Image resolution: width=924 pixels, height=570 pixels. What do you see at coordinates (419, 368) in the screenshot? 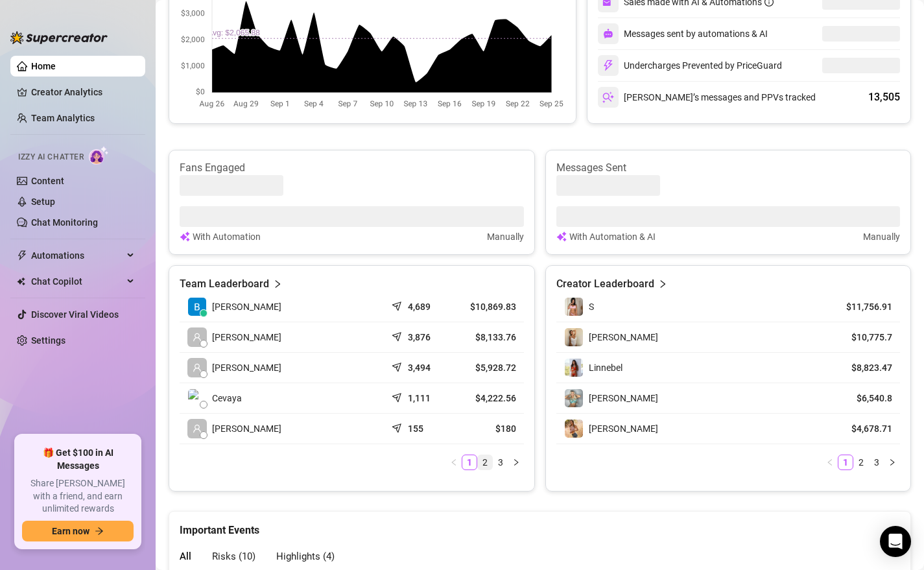
I see `article: 3,494` at bounding box center [419, 368].